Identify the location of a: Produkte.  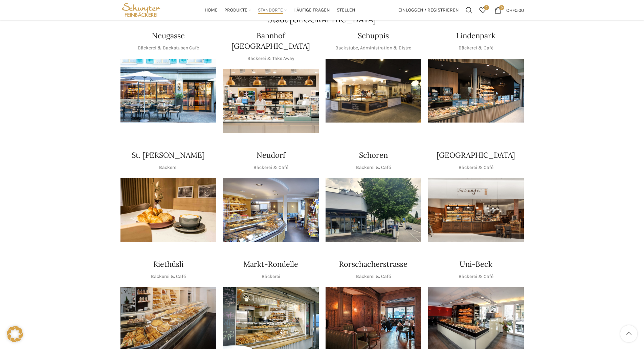
(237, 10).